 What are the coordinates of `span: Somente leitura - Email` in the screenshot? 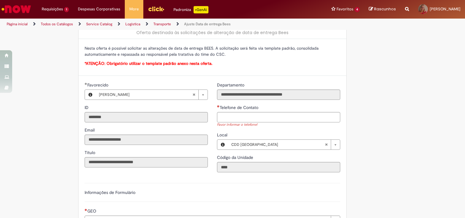 It's located at (90, 130).